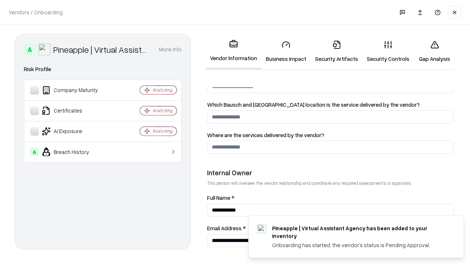  What do you see at coordinates (331, 173) in the screenshot?
I see `div: Internal Owner` at bounding box center [331, 173].